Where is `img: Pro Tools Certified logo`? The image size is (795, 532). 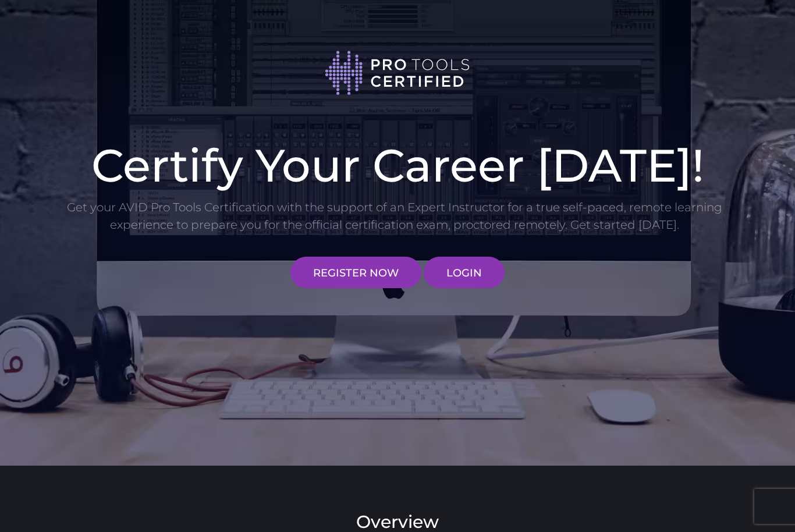
img: Pro Tools Certified logo is located at coordinates (397, 73).